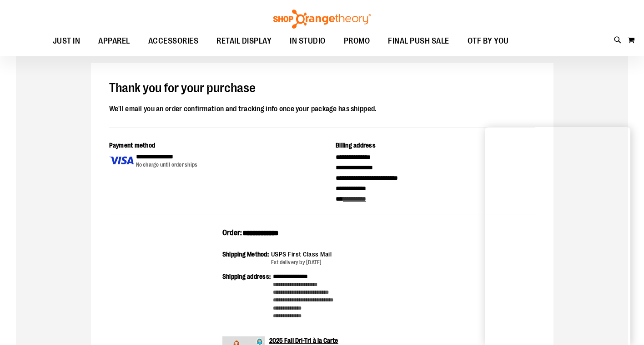 This screenshot has height=345, width=644. Describe the element at coordinates (357, 42) in the screenshot. I see `a: PROMO` at that location.